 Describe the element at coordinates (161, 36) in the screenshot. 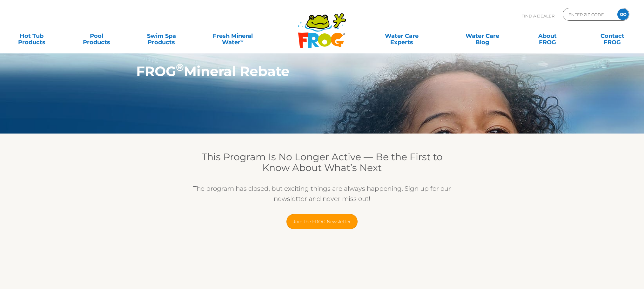

I see `a: Swim SpaProducts` at that location.